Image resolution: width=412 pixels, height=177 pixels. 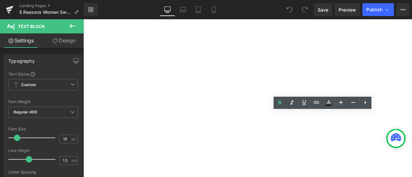 What do you see at coordinates (45, 12) in the screenshot?
I see `span: 5 Reasons Women Swear by Hormone Harmony™` at bounding box center [45, 12].